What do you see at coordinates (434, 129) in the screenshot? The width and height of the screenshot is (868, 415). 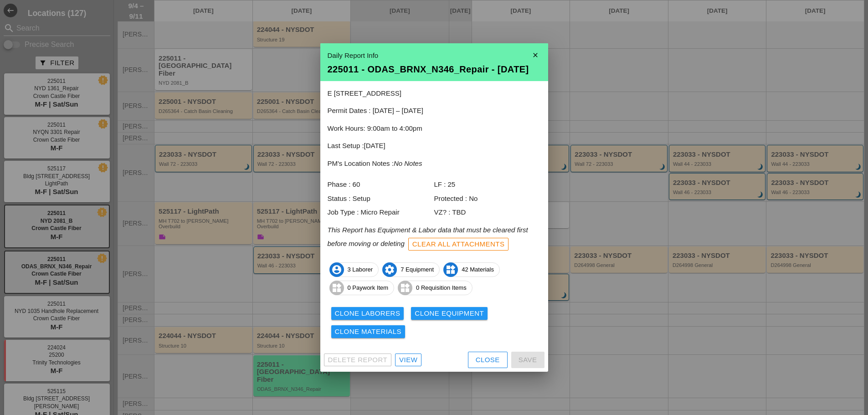 I see `p: Work Hours: 9:00am to 4:00pm` at bounding box center [434, 129].